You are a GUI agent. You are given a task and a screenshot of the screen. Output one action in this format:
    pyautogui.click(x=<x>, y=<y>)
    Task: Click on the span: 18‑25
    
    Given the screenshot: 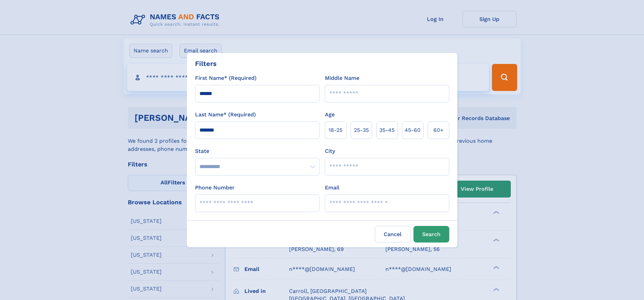 What is the action you would take?
    pyautogui.click(x=336, y=130)
    